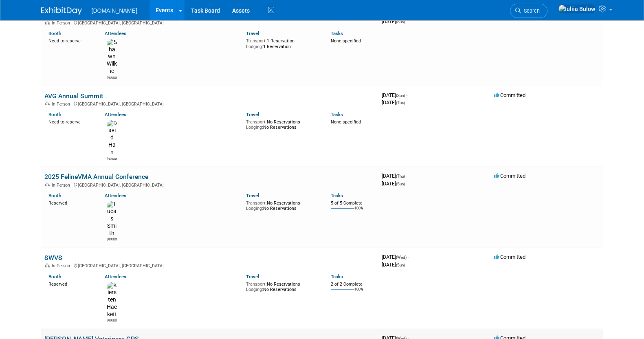 Image resolution: width=644 pixels, height=339 pixels. What do you see at coordinates (112, 138) in the screenshot?
I see `img: David Han` at bounding box center [112, 138].